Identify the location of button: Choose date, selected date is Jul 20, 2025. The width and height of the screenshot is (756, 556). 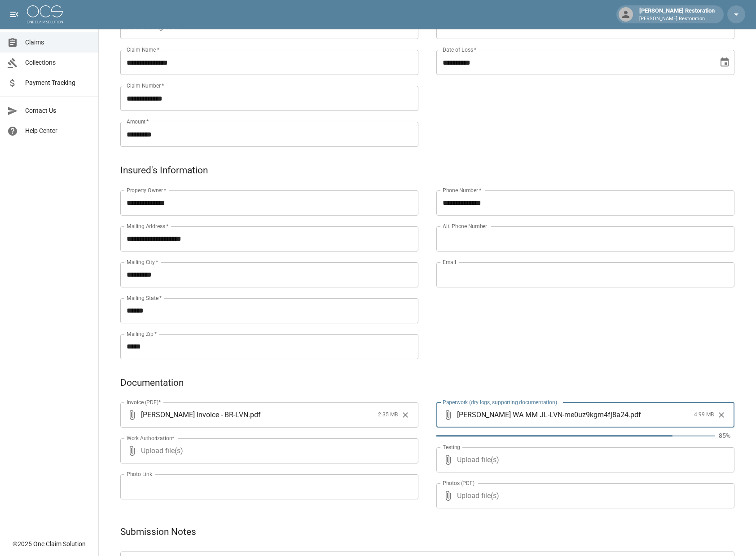
(725, 63).